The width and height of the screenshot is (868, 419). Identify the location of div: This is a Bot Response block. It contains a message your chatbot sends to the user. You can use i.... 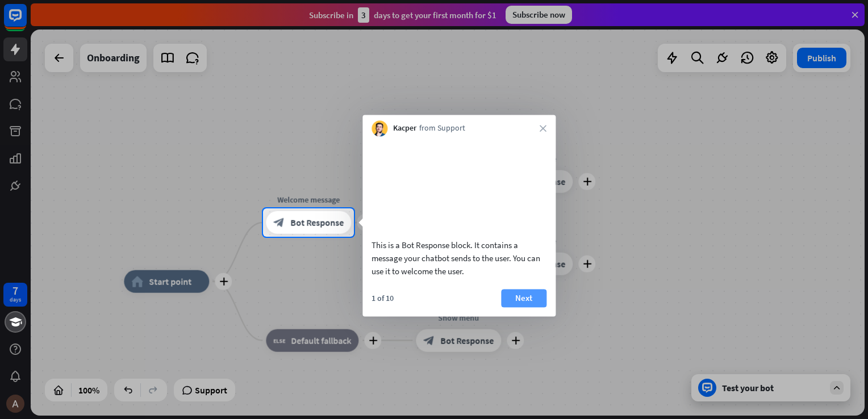
(459, 258).